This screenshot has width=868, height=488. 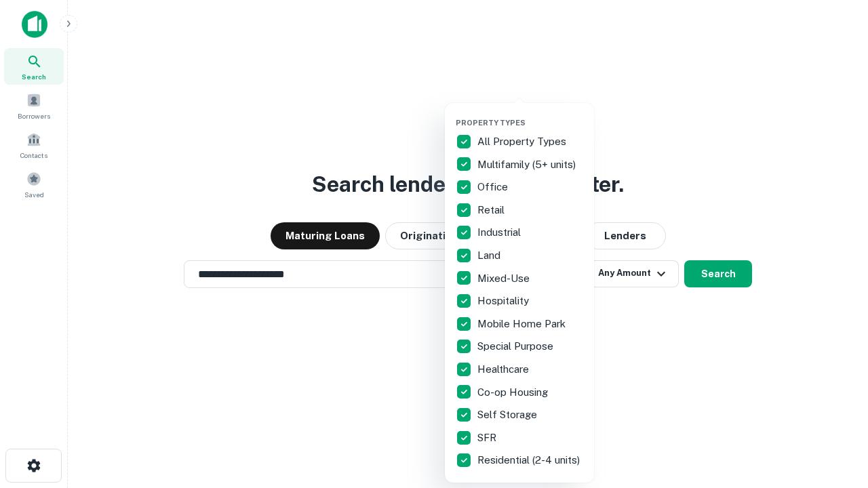 I want to click on p: Industrial, so click(x=500, y=233).